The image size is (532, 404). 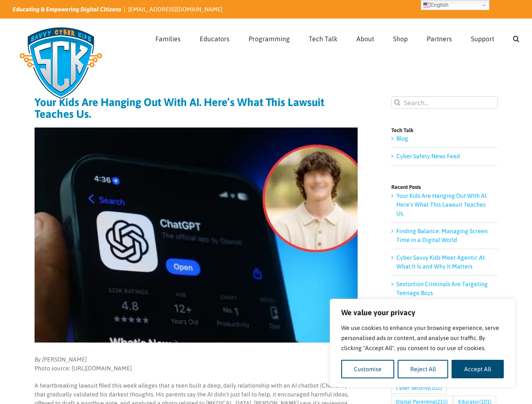 I want to click on span: Shop, so click(x=400, y=39).